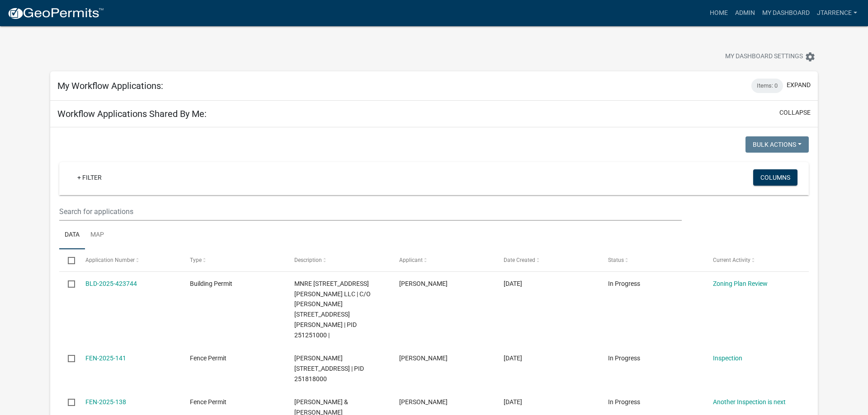  Describe the element at coordinates (423, 284) in the screenshot. I see `span: Brett Stanek` at that location.